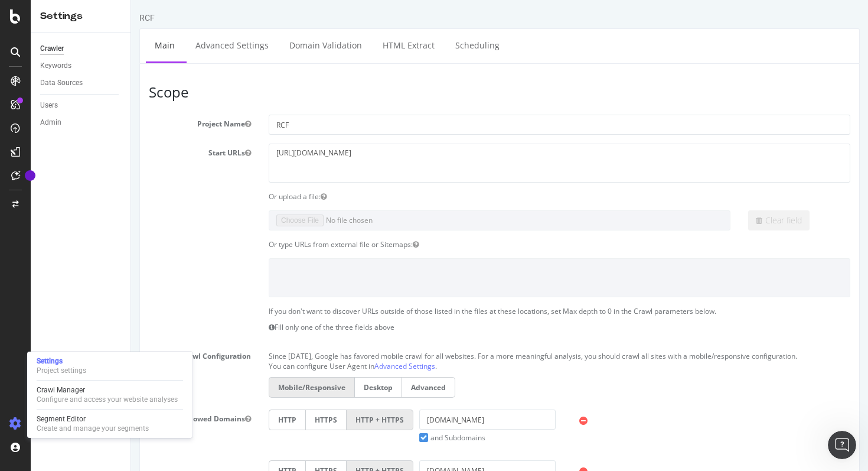  Describe the element at coordinates (69, 151) in the screenshot. I see `label: Start URLs` at that location.